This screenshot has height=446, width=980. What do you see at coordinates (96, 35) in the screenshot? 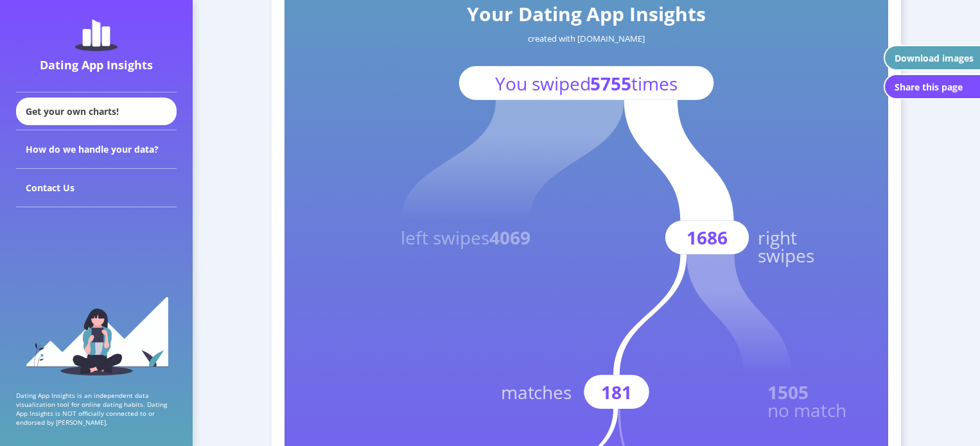
I see `img: dating-app-insights-logo.5abe6921.svg` at bounding box center [96, 35].